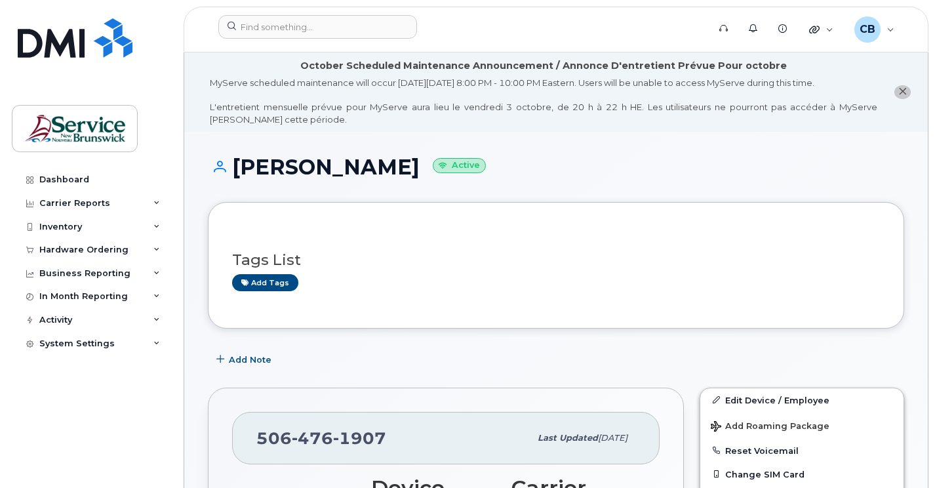  Describe the element at coordinates (265, 282) in the screenshot. I see `a: Add tags` at that location.